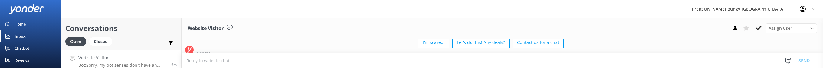 The width and height of the screenshot is (823, 68). What do you see at coordinates (22, 60) in the screenshot?
I see `div: Reviews` at bounding box center [22, 60].